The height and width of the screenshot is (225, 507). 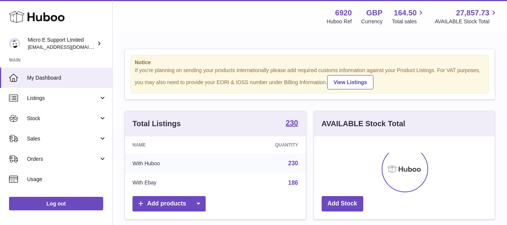 What do you see at coordinates (63, 138) in the screenshot?
I see `span: Sales` at bounding box center [63, 138].